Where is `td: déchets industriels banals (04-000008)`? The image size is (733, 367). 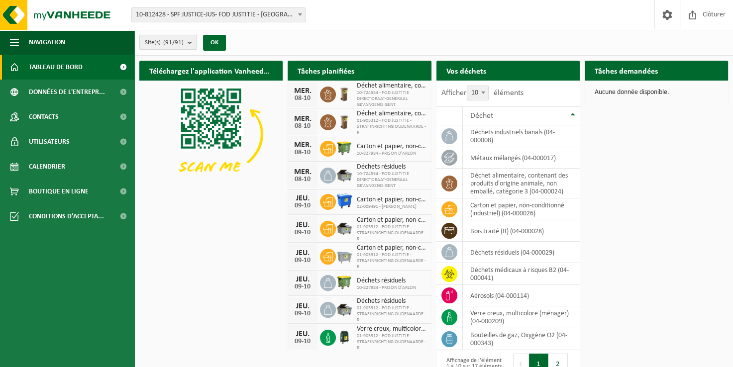 td: déchets industriels banals (04-000008) is located at coordinates (521, 136).